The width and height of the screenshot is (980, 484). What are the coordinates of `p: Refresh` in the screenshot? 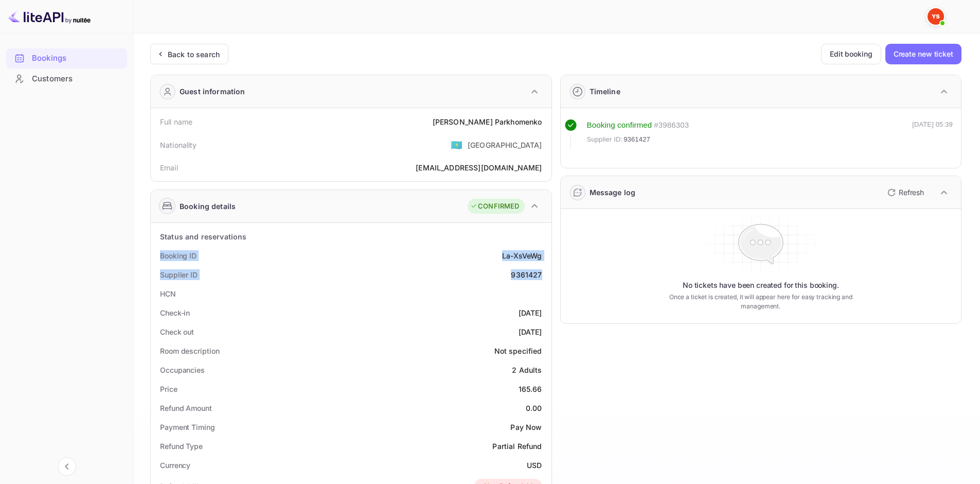 It's located at (911, 192).